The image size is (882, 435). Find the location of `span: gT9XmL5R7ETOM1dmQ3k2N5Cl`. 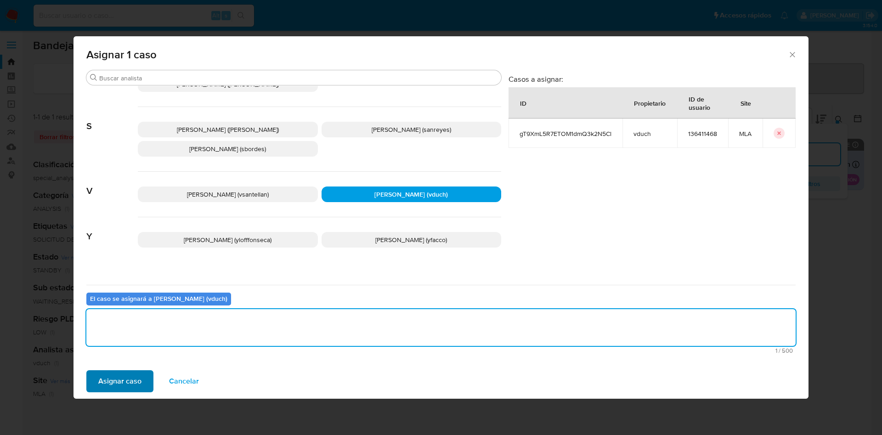

span: gT9XmL5R7ETOM1dmQ3k2N5Cl is located at coordinates (566, 134).